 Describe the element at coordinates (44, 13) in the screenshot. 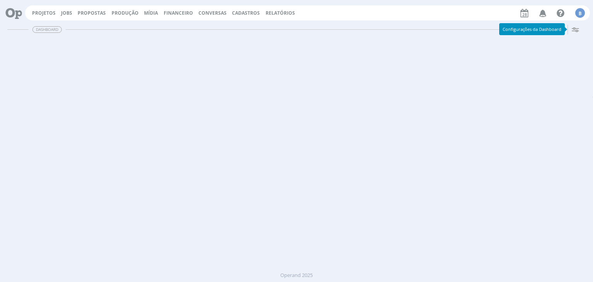

I see `a: Projetos` at that location.